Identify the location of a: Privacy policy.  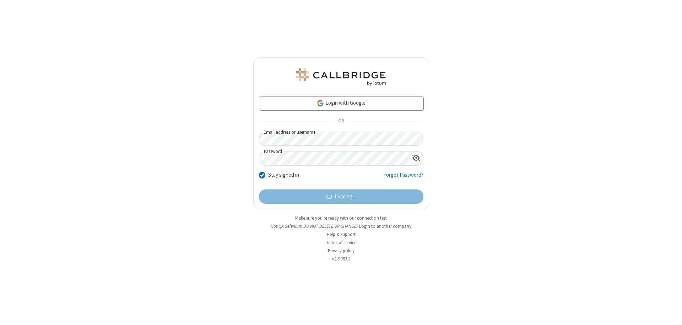
(341, 251).